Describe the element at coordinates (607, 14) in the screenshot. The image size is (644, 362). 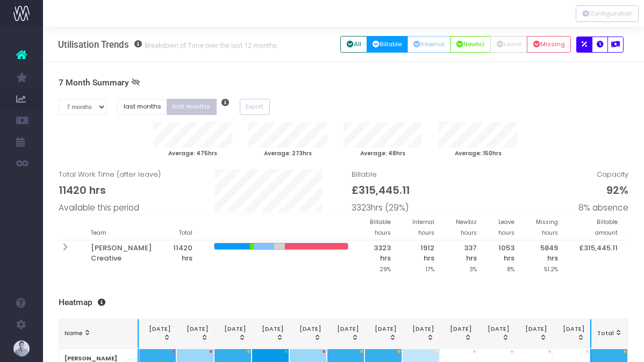
I see `div: Vertical button group` at that location.